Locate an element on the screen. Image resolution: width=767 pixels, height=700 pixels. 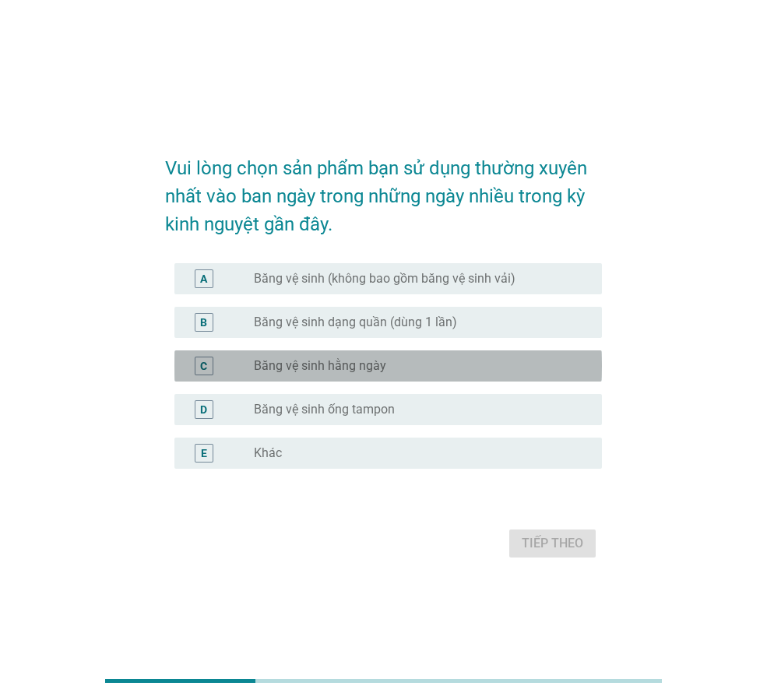
label: Khác is located at coordinates (268, 453).